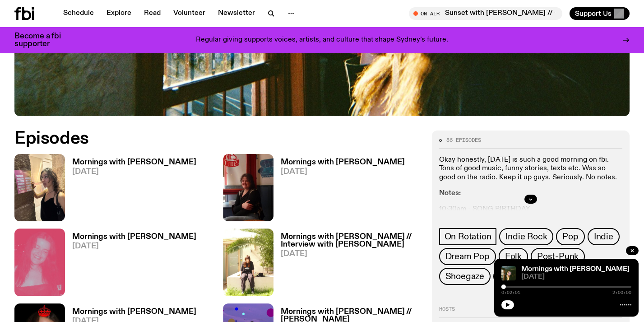 The width and height of the screenshot is (644, 322). I want to click on a: Dream Pop, so click(468, 257).